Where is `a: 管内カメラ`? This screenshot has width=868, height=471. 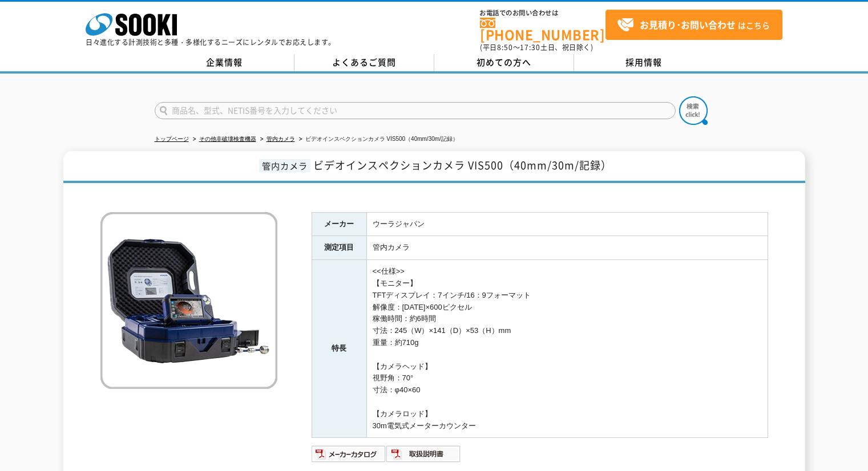 a: 管内カメラ is located at coordinates (281, 139).